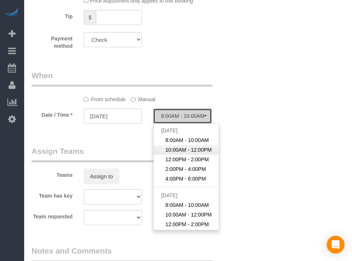 This screenshot has height=261, width=352. Describe the element at coordinates (52, 114) in the screenshot. I see `label: Date / Time *` at that location.